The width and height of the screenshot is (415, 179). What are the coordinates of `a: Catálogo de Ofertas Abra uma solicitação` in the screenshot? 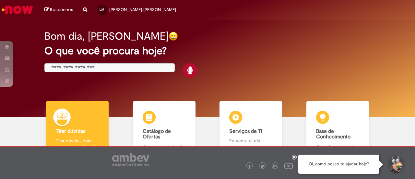 It's located at (164, 129).